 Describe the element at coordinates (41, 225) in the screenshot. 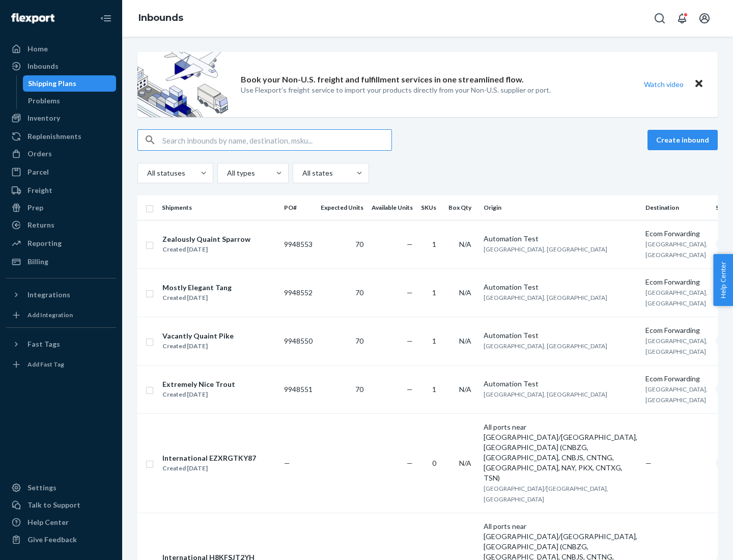

I see `div: Returns` at that location.